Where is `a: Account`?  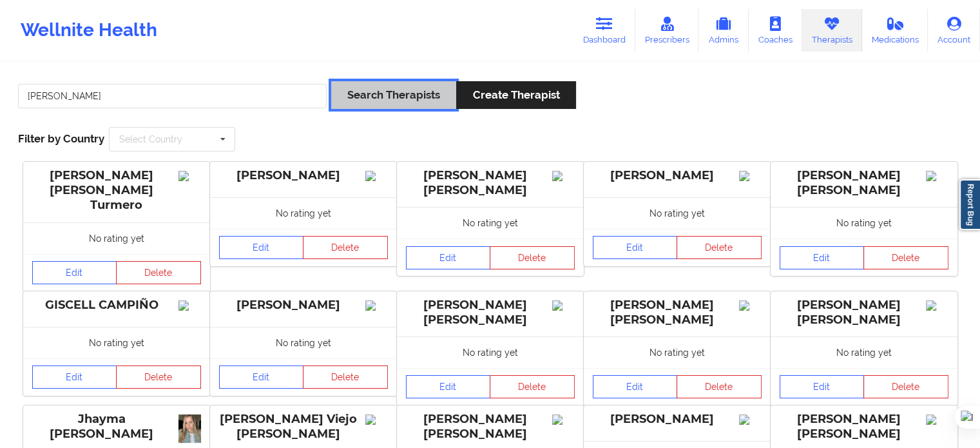 a: Account is located at coordinates (954, 30).